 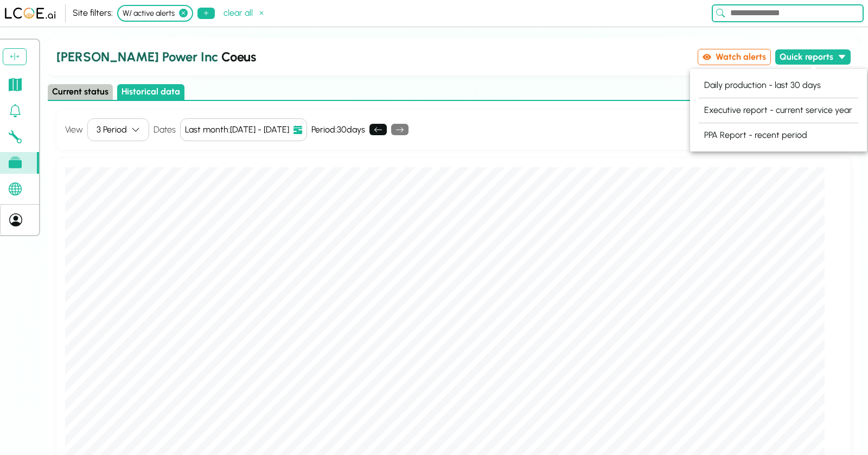 What do you see at coordinates (151, 92) in the screenshot?
I see `button: Historical data` at bounding box center [151, 92].